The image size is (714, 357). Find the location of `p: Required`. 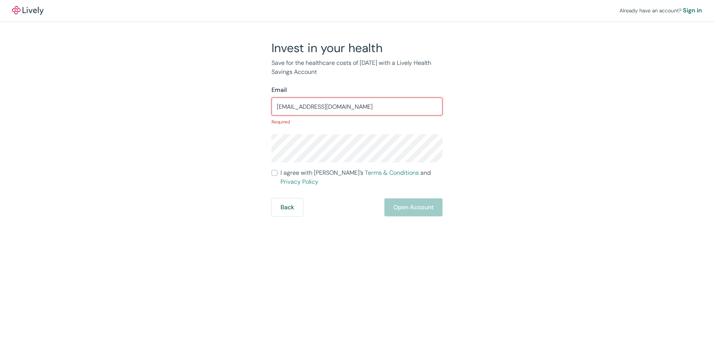

p: Required is located at coordinates (357, 122).